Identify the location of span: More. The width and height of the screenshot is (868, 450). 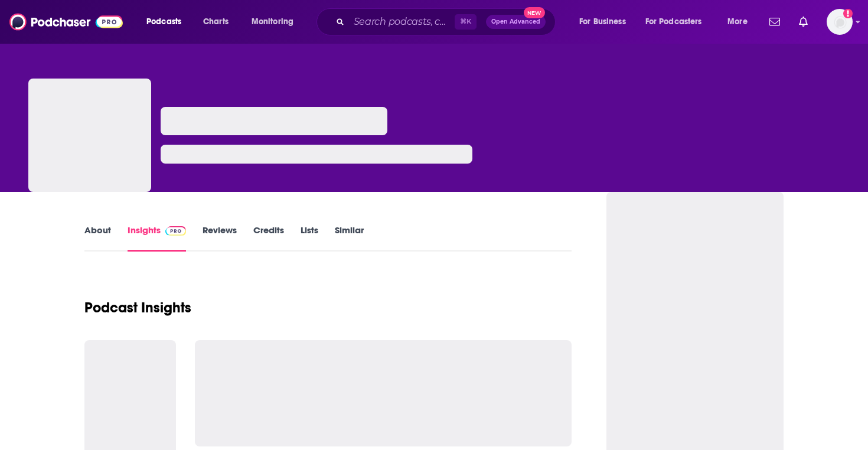
(738, 22).